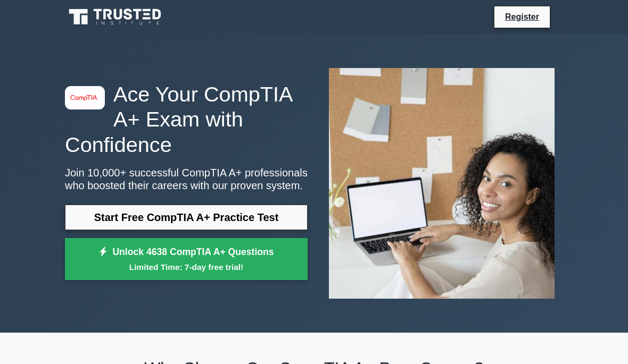 This screenshot has width=628, height=364. I want to click on small: Limited Time: 7-day free trial!, so click(186, 267).